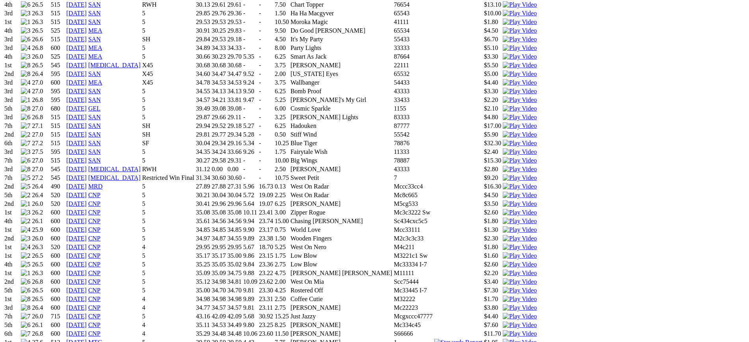 The height and width of the screenshot is (342, 749). What do you see at coordinates (282, 57) in the screenshot?
I see `td: 6.25` at bounding box center [282, 57].